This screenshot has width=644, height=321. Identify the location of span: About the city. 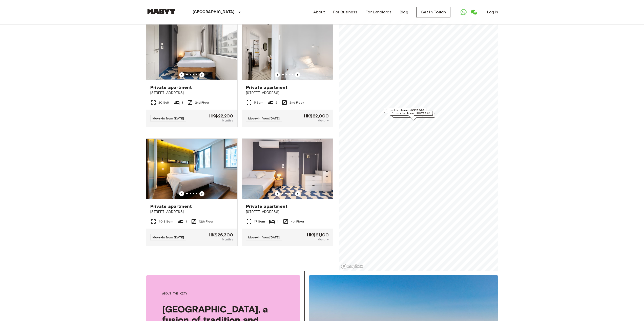
(223, 294).